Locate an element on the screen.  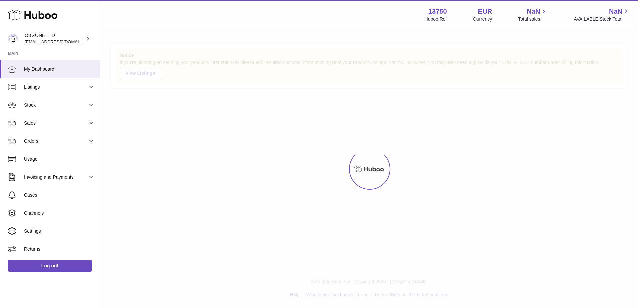
div: O3 ZONE LTD is located at coordinates (55, 39).